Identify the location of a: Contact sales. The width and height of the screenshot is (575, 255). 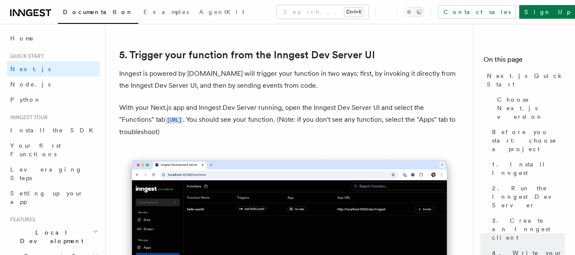
(477, 12).